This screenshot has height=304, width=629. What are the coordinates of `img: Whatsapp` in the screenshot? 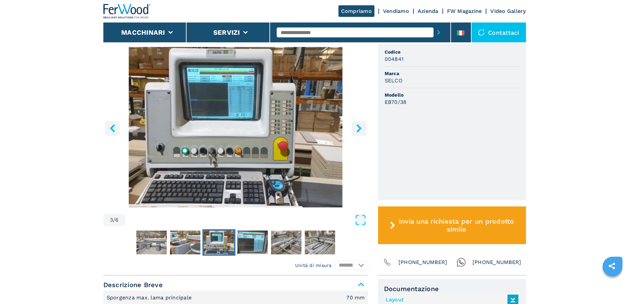 It's located at (462, 262).